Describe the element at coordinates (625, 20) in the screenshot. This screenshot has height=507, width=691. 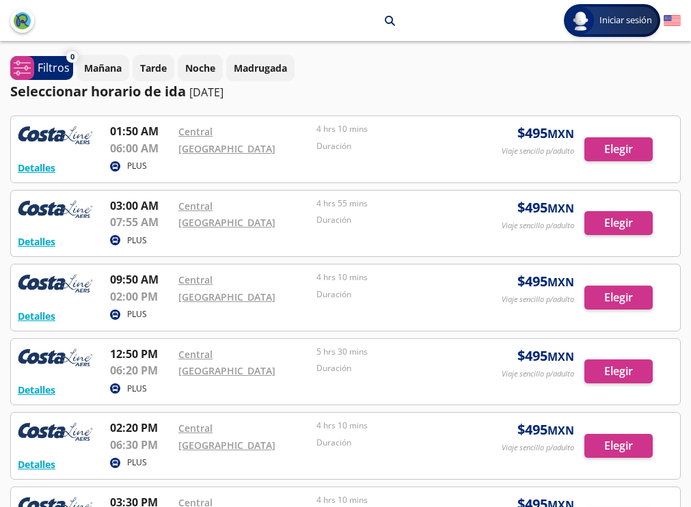
I see `span: Iniciar sesión` at that location.